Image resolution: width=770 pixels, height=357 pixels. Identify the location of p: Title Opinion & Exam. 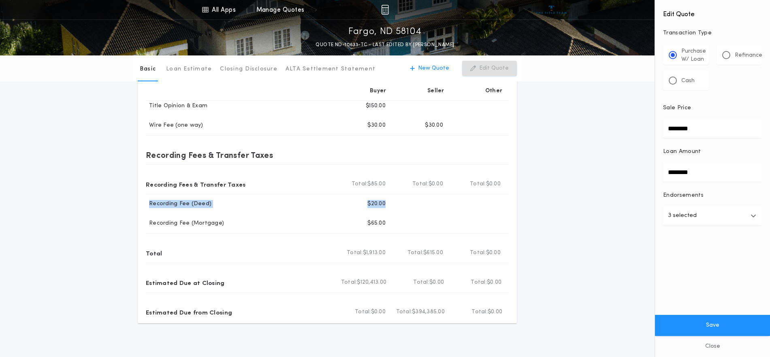
(177, 106).